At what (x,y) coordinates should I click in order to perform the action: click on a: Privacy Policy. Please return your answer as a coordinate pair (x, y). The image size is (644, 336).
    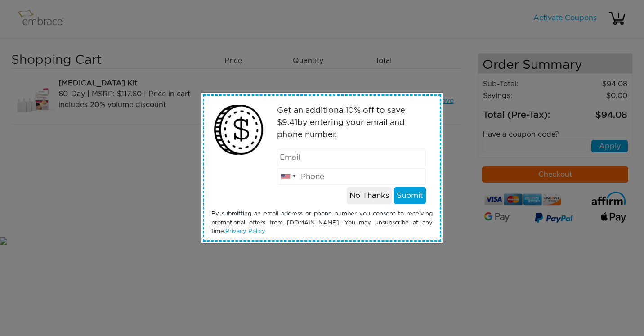
    Looking at the image, I should click on (245, 231).